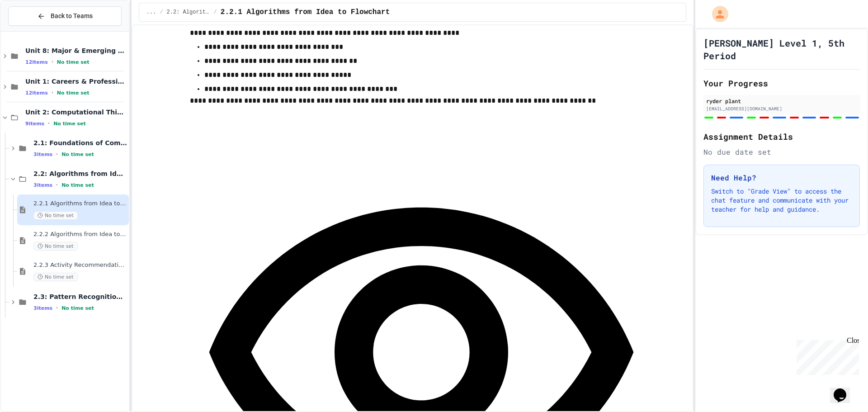 This screenshot has width=868, height=412. I want to click on span: 2.2.2 Algorithms from Idea to Flowchart - Review, so click(80, 234).